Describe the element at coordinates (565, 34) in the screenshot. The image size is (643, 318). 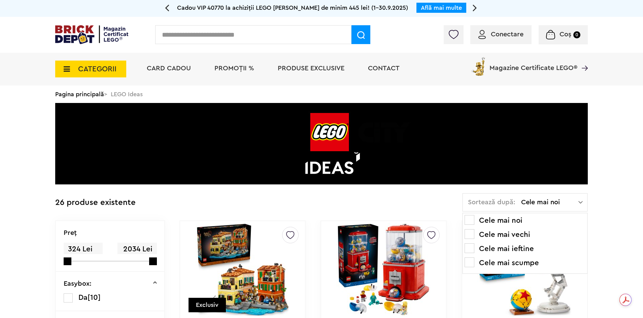
I see `span: Coș` at that location.